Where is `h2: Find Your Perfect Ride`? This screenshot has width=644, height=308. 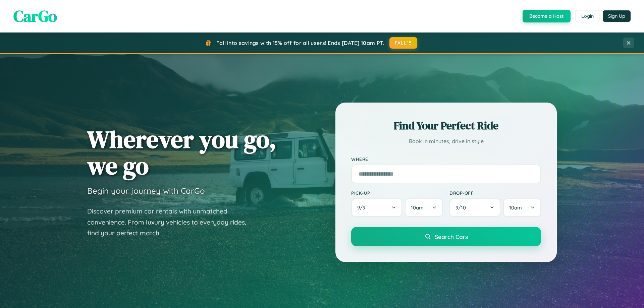
h2: Find Your Perfect Ride is located at coordinates (446, 126).